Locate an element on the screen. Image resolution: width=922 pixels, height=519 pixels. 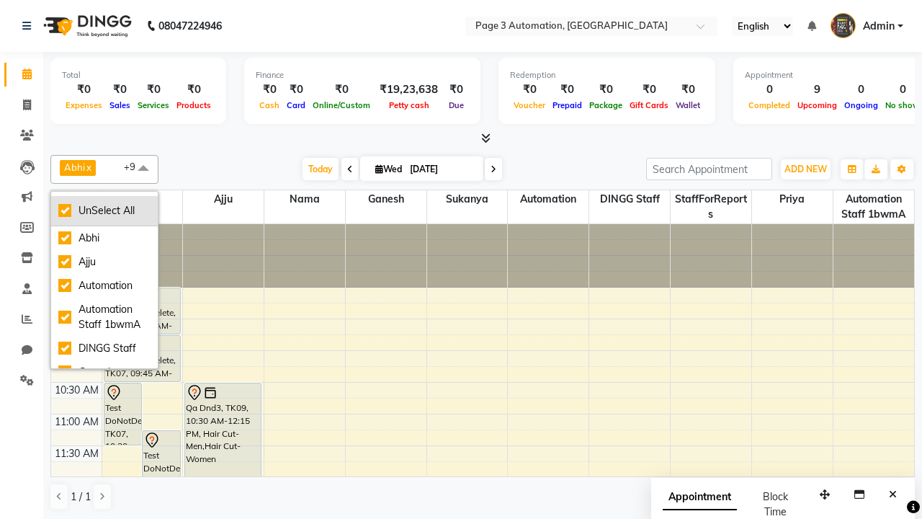
b: 08047224946 is located at coordinates (190, 26).